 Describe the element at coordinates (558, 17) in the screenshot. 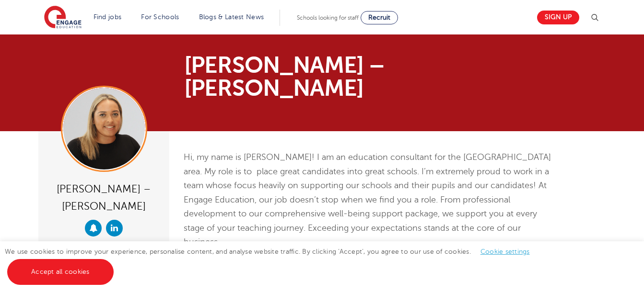

I see `a: Sign up` at that location.